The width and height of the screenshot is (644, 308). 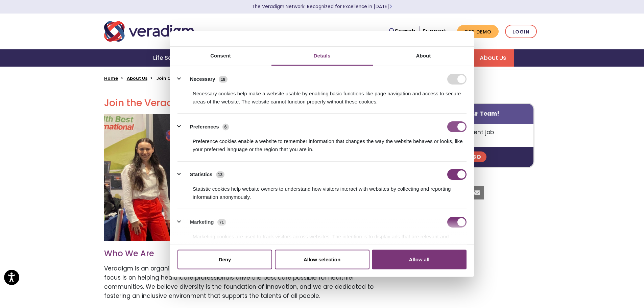 I want to click on button: Allow selection, so click(x=322, y=259).